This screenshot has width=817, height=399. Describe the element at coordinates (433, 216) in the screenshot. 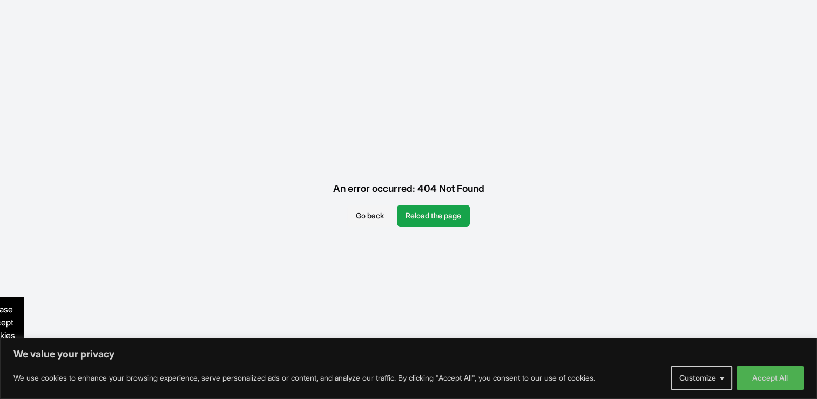

I see `button: Reload the page` at that location.